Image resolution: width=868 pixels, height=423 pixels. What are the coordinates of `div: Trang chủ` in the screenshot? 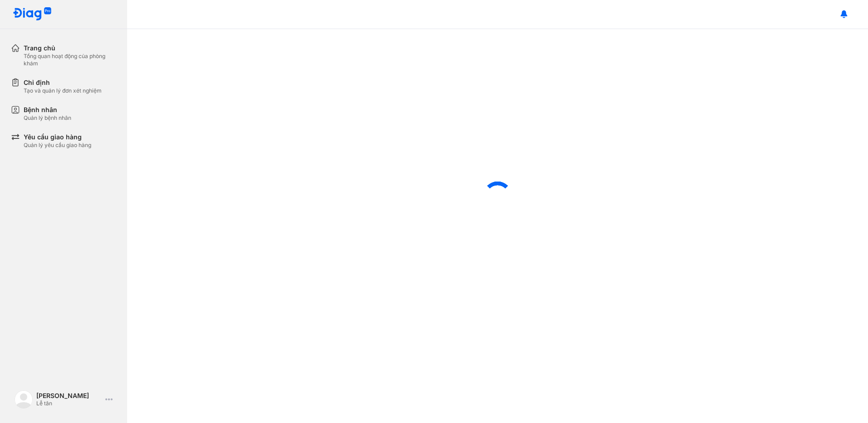 It's located at (70, 48).